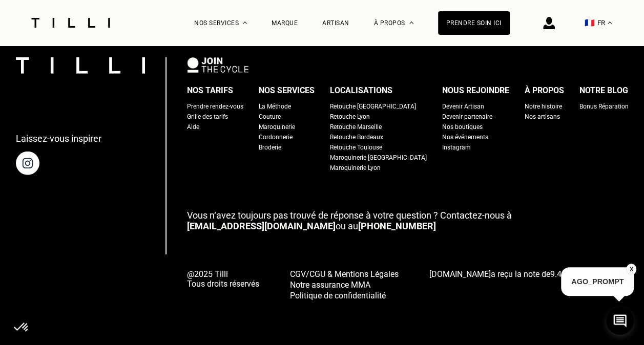 Image resolution: width=644 pixels, height=345 pixels. Describe the element at coordinates (597, 281) in the screenshot. I see `p: AGO_PROMPT` at that location.